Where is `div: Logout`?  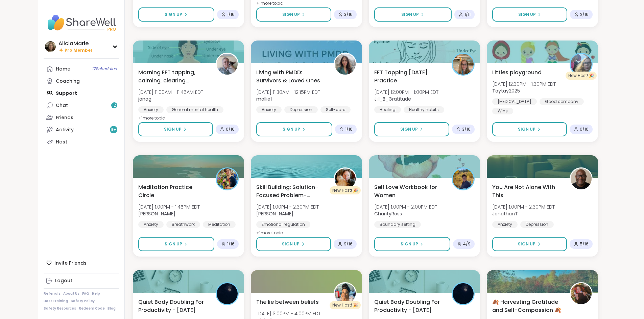 div: Logout is located at coordinates (63, 281).